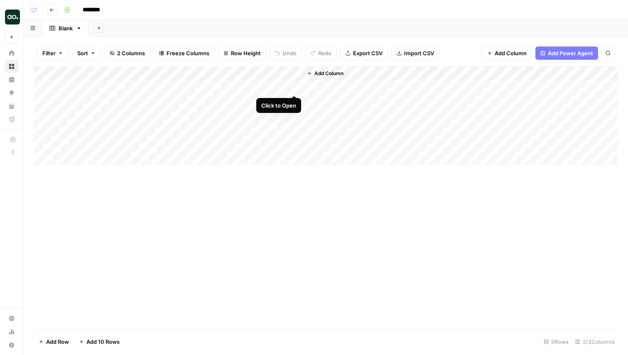 The width and height of the screenshot is (628, 355). I want to click on span: 2 Columns, so click(131, 53).